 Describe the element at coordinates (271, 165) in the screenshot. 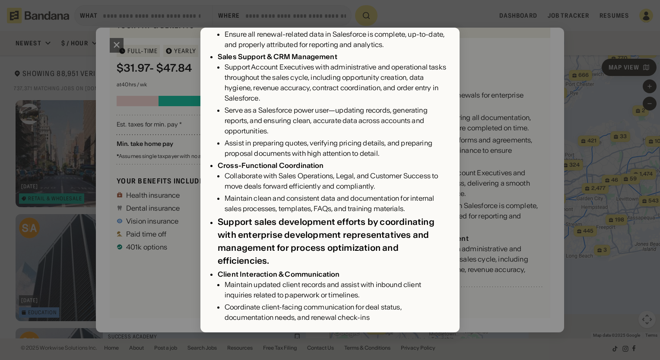

I see `div: Cross-Functional Coordination` at that location.